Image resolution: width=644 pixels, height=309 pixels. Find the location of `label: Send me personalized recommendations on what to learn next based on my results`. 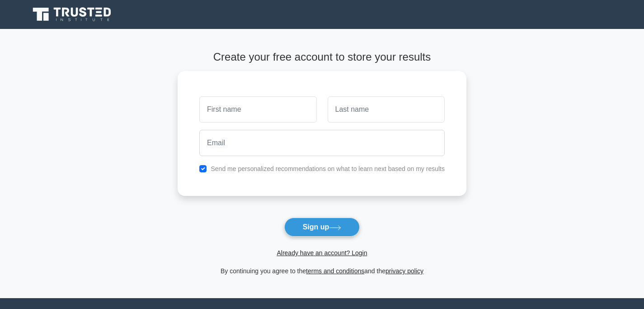

label: Send me personalized recommendations on what to learn next based on my results is located at coordinates (328, 169).